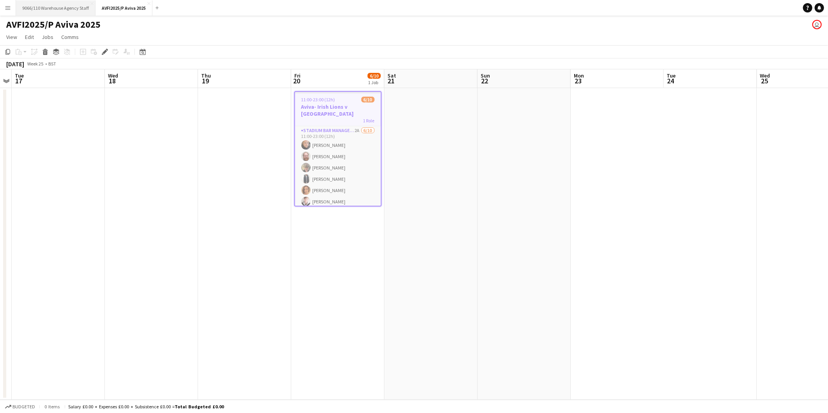 This screenshot has width=828, height=413. I want to click on span: 24, so click(671, 81).